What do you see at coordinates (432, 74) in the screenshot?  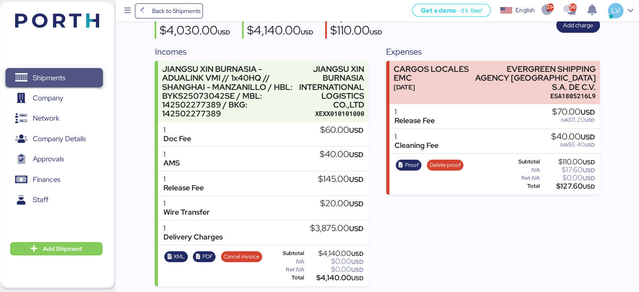 I see `div: CARGOS LOCALES EMC` at bounding box center [432, 74].